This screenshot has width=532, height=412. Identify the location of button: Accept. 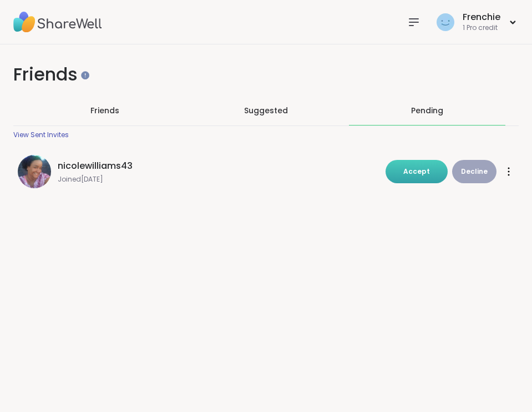
(417, 172).